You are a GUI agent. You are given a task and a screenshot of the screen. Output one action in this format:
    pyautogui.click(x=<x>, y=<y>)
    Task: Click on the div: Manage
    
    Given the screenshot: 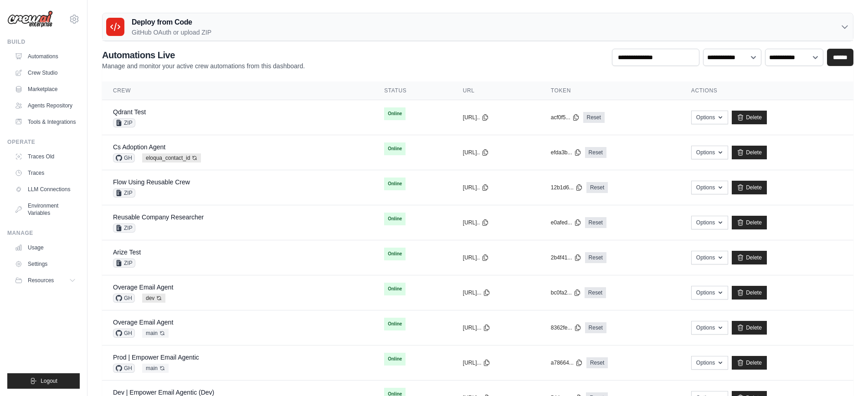 What is the action you would take?
    pyautogui.click(x=44, y=233)
    